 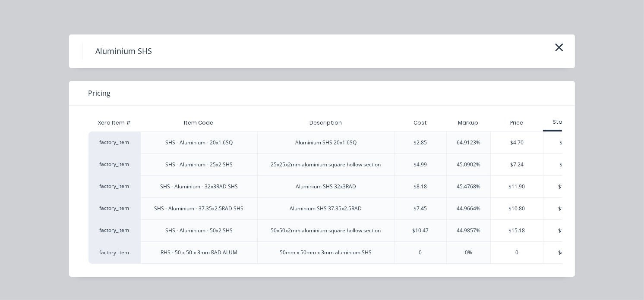 What do you see at coordinates (325, 123) in the screenshot?
I see `div: Description` at bounding box center [325, 123].